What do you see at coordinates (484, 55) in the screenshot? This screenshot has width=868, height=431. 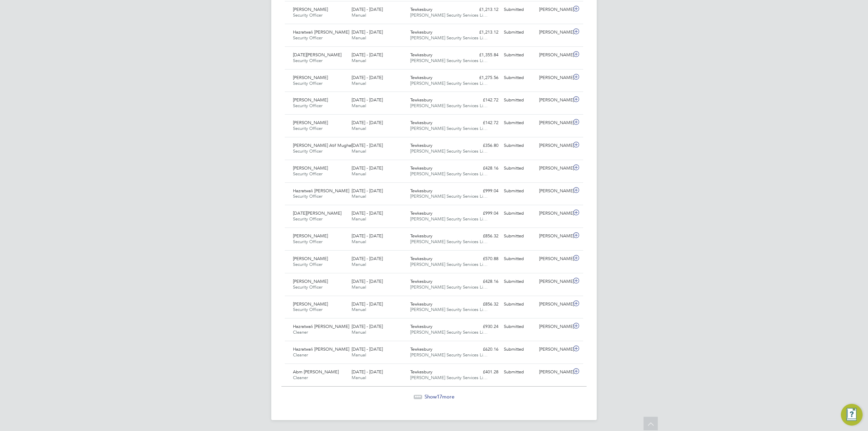 I see `div: £1,355.84` at bounding box center [484, 55].